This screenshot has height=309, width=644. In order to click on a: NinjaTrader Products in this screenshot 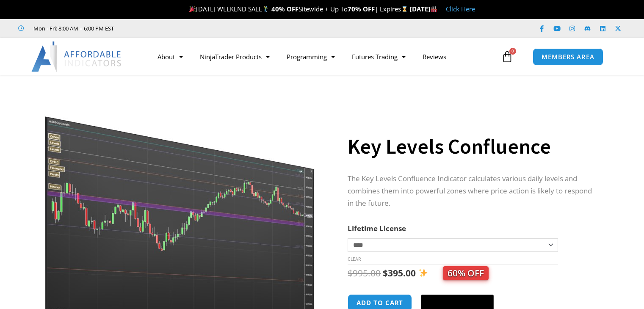, I will do `click(234, 57)`.